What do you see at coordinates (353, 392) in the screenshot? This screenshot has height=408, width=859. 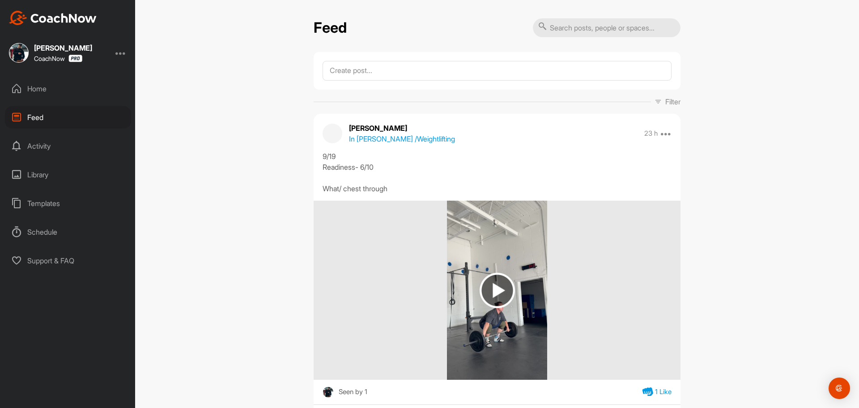 I see `div: Seen by 1` at bounding box center [353, 392].